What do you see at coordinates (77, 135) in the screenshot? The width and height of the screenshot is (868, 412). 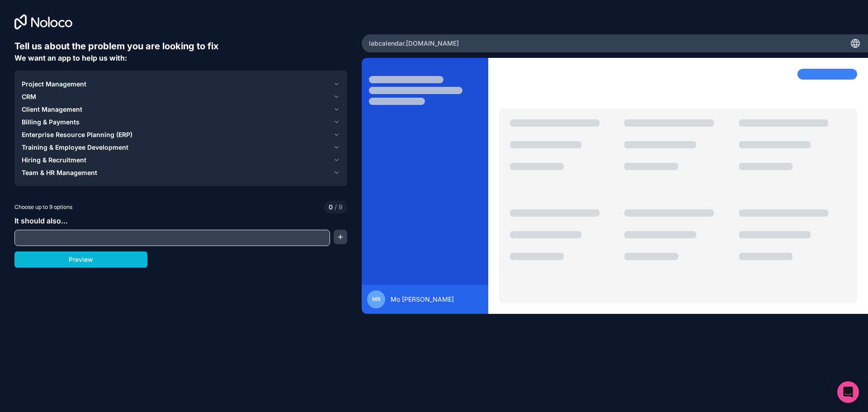 I see `span: Enterprise Resource Planning (ERP)` at bounding box center [77, 135].